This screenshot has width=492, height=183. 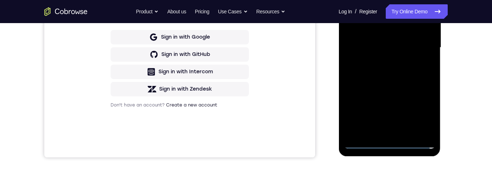 I want to click on a: Pricing, so click(x=202, y=12).